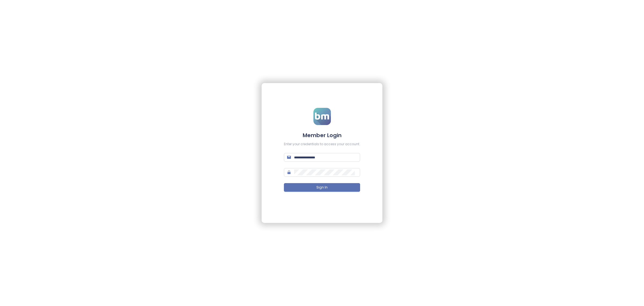 This screenshot has width=644, height=306. I want to click on div: Enter your credentials to access your account., so click(322, 144).